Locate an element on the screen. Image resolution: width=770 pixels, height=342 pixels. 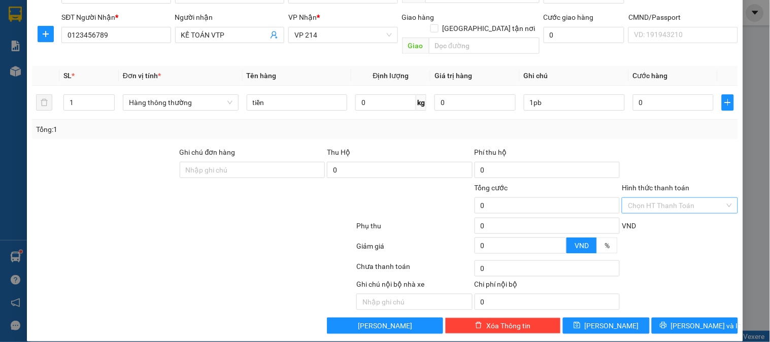
input: 0 is located at coordinates (475, 103).